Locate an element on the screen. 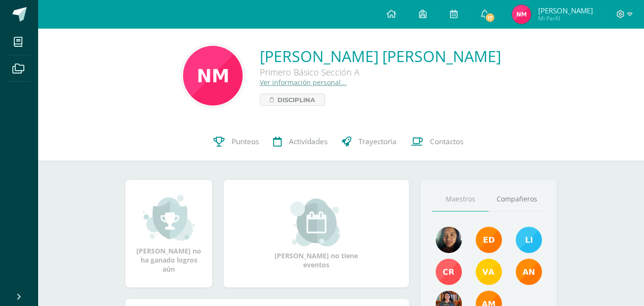 This screenshot has height=306, width=644. span: Punteos is located at coordinates (245, 141).